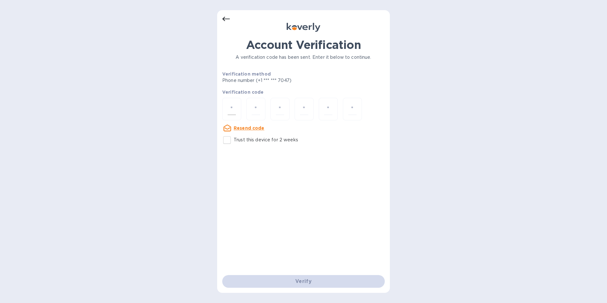 The width and height of the screenshot is (607, 303). What do you see at coordinates (303, 45) in the screenshot?
I see `h1: Account Verification` at bounding box center [303, 45].